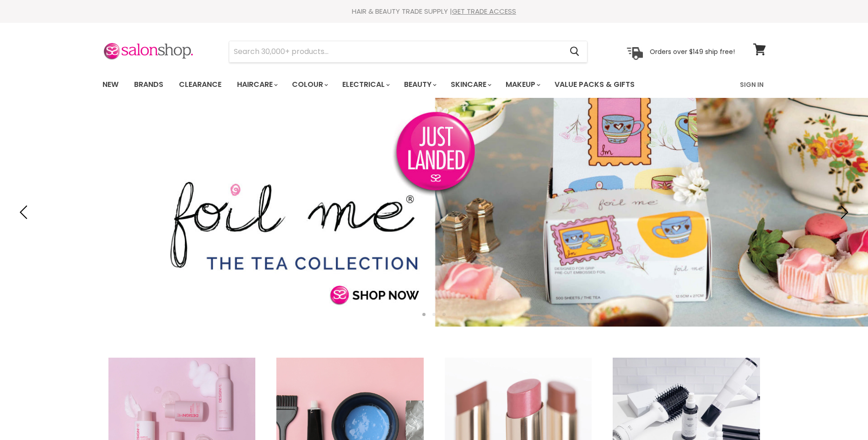  What do you see at coordinates (444, 315) in the screenshot?
I see `li: Page dot 3` at bounding box center [444, 315].